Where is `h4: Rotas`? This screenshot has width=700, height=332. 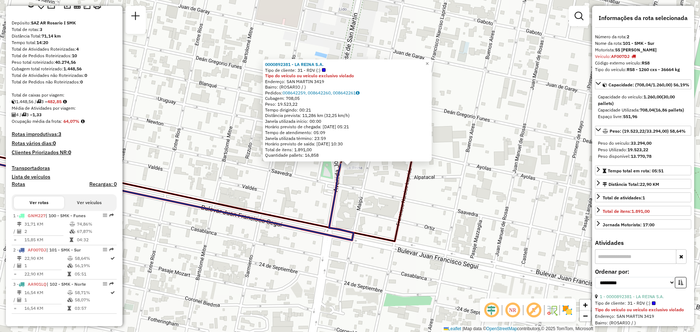 h4: Rotas is located at coordinates (18, 184).